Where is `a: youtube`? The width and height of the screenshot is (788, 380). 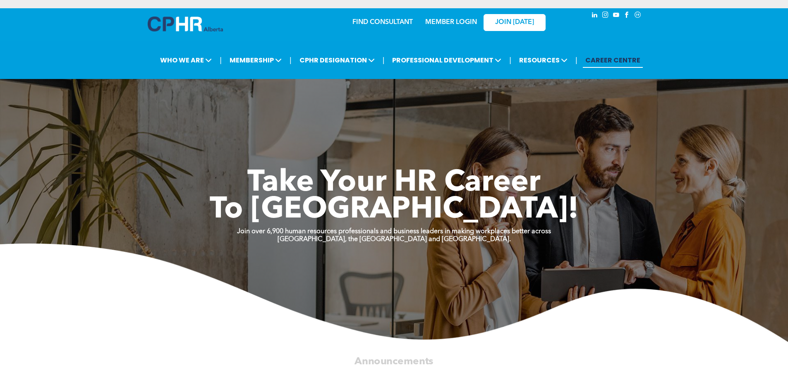
a: youtube is located at coordinates (616, 16).